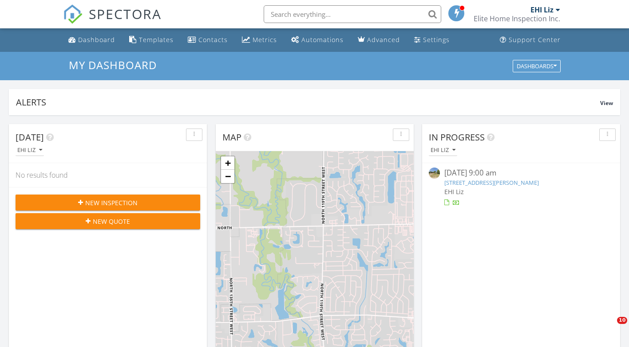 Image resolution: width=629 pixels, height=347 pixels. What do you see at coordinates (436, 39) in the screenshot?
I see `div: Settings` at bounding box center [436, 39].